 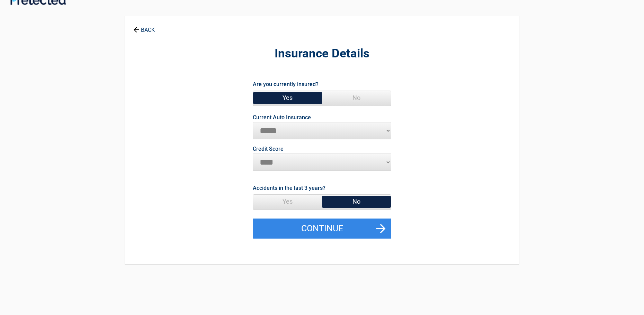 I want to click on label: Current Auto Insurance, so click(x=282, y=118).